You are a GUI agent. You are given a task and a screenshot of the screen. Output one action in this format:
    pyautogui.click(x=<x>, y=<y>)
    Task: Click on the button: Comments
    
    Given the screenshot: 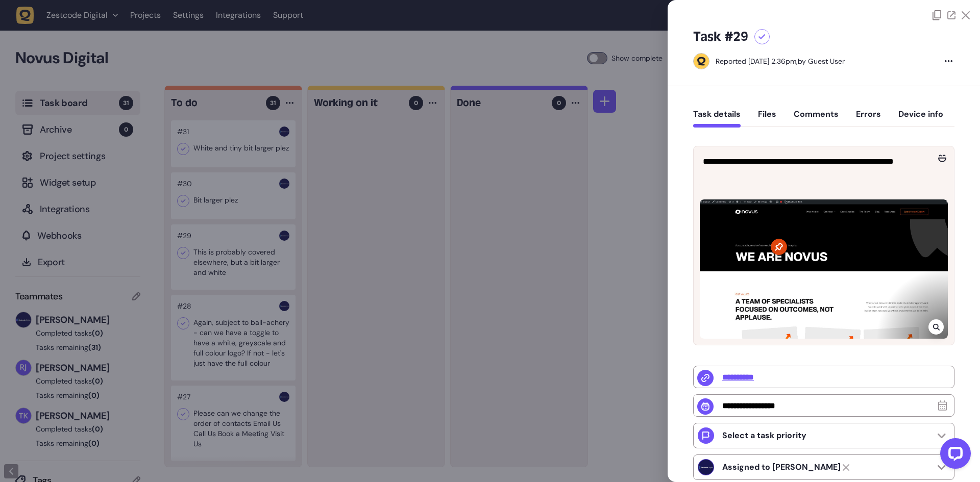 What is the action you would take?
    pyautogui.click(x=816, y=119)
    